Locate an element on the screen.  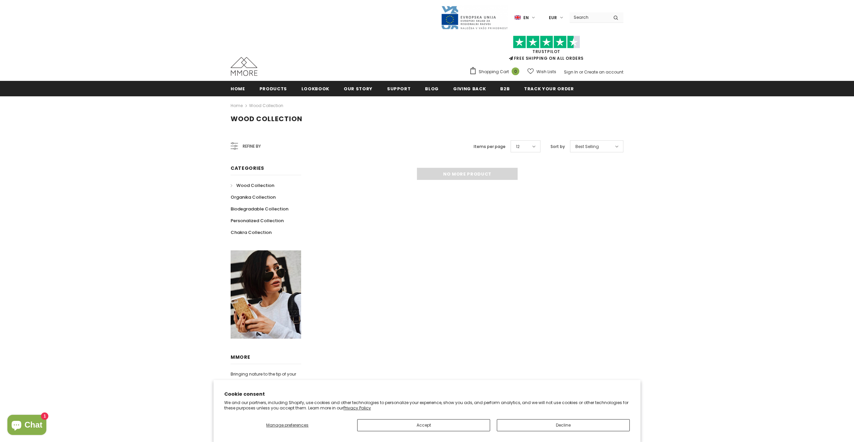
span: or is located at coordinates (581, 72).